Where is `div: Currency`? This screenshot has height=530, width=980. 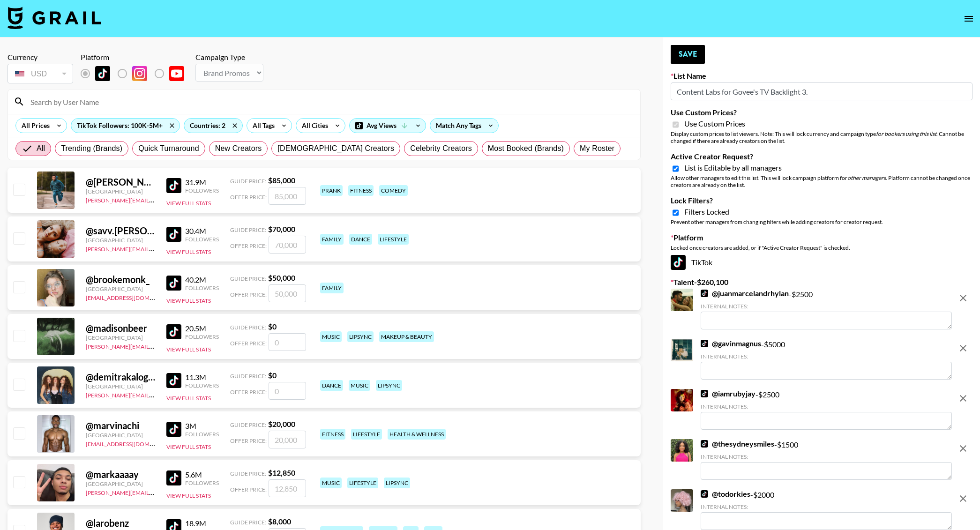
div: Currency is located at coordinates (40, 57).